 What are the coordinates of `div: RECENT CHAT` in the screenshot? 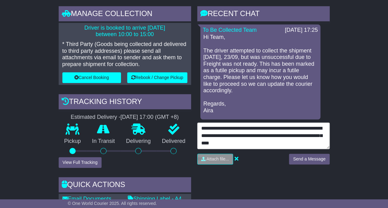 It's located at (263, 15).